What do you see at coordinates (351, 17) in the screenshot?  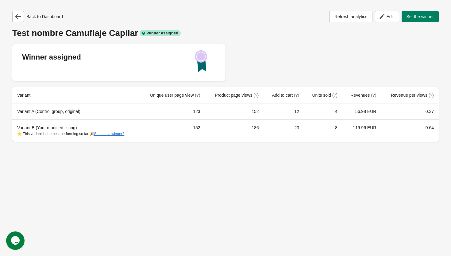 I see `span: Refresh analytics` at bounding box center [351, 17].